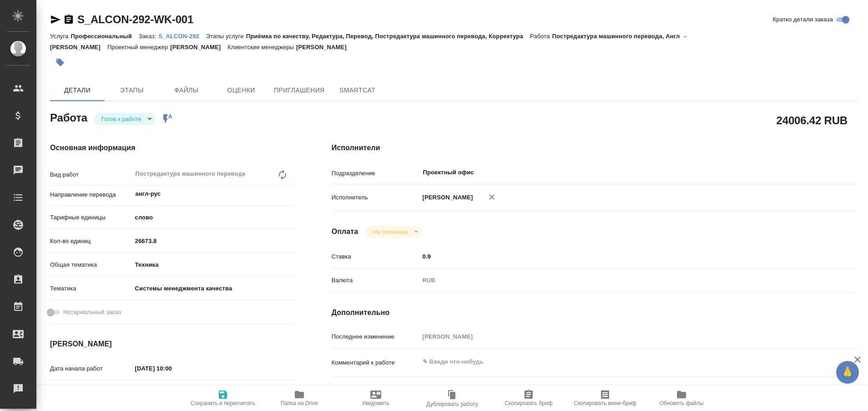 This screenshot has width=868, height=411. I want to click on h4: Основная информация, so click(173, 148).